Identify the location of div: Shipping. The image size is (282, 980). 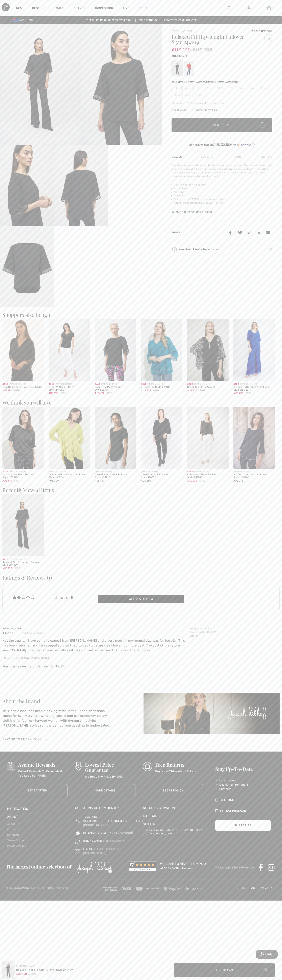
(266, 157).